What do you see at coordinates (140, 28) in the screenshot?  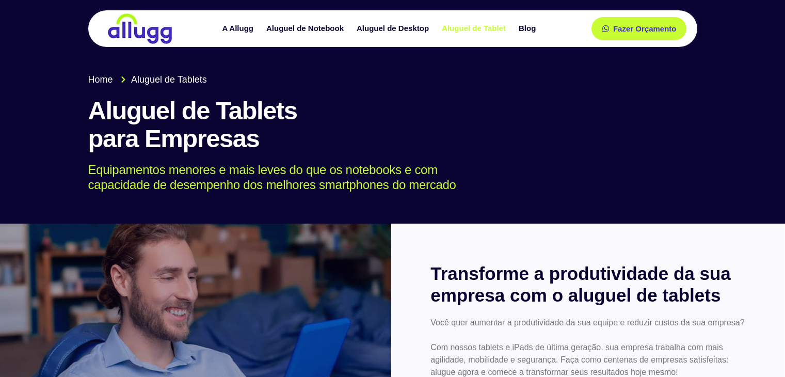 I see `img: locação de TI é Allugg` at bounding box center [140, 28].